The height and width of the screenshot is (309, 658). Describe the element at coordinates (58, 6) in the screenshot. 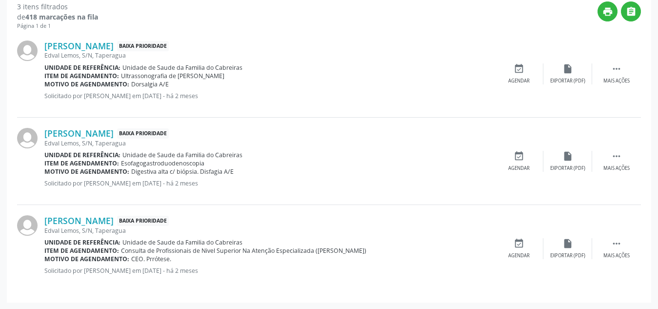

I see `div: 3 itens filtrados` at that location.